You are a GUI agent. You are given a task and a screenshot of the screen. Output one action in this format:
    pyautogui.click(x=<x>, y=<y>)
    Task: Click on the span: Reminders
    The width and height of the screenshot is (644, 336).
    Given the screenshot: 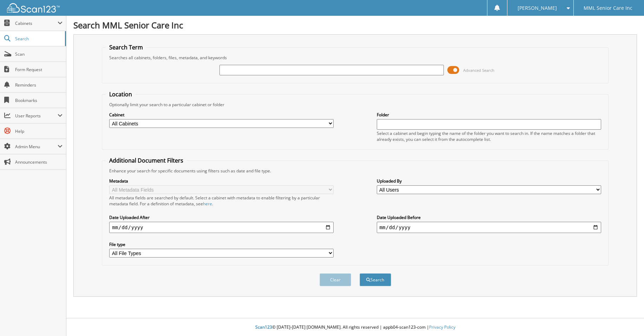 What is the action you would take?
    pyautogui.click(x=39, y=85)
    